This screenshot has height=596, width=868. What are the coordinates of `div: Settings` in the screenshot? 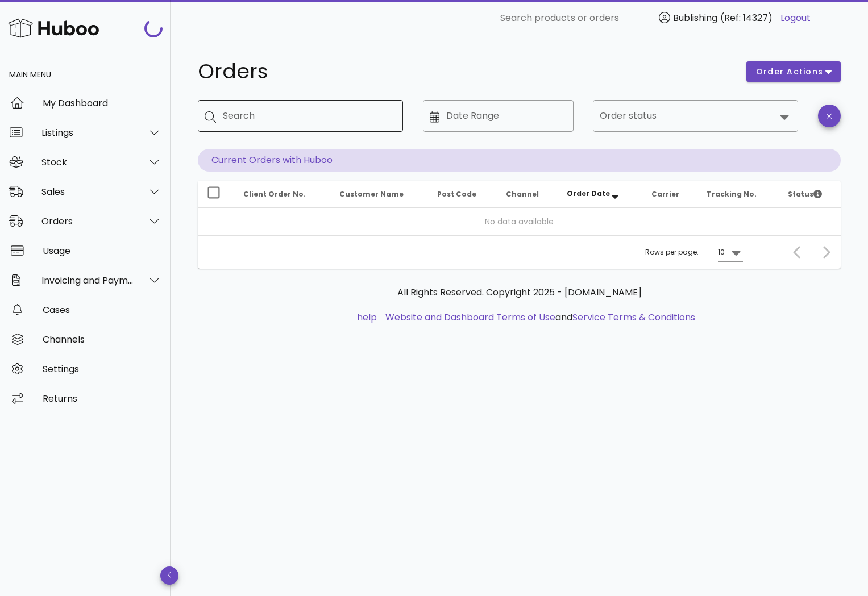 It's located at (102, 369).